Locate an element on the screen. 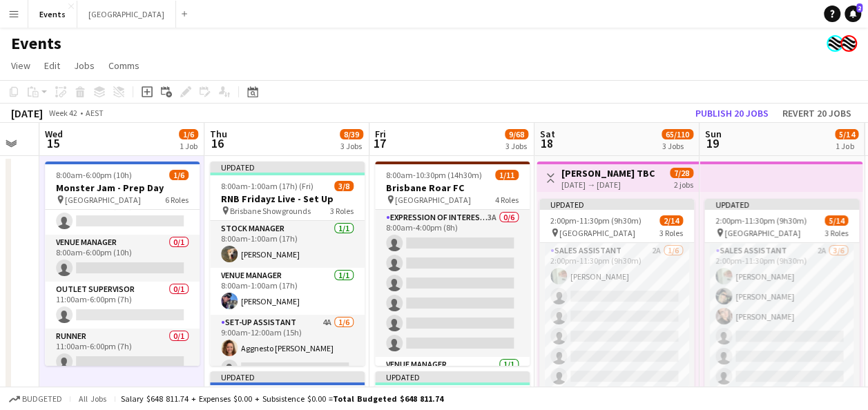 This screenshot has height=410, width=868. span: Comms is located at coordinates (124, 66).